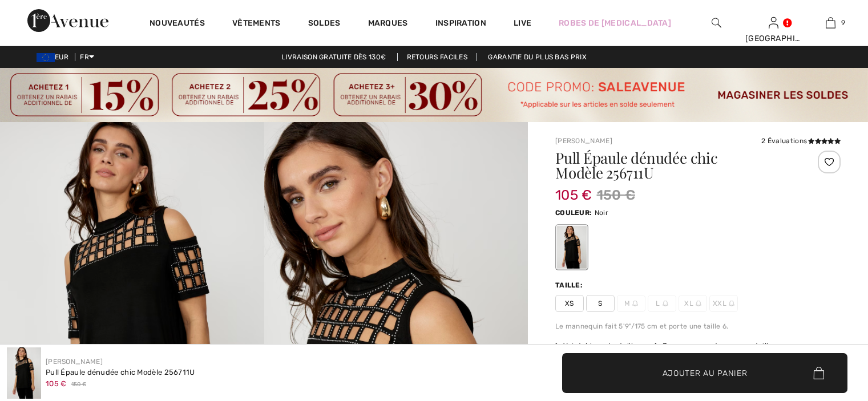  Describe the element at coordinates (68, 21) in the screenshot. I see `img: 1ère Avenue` at that location.